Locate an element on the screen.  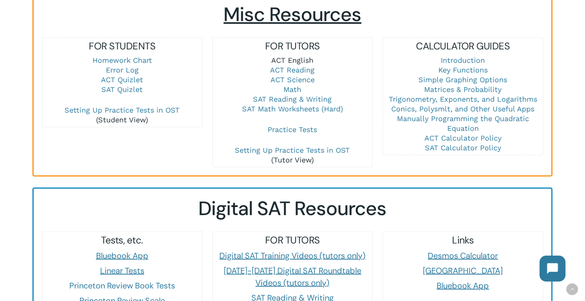
a: Simple Graphing Options is located at coordinates (462, 79).